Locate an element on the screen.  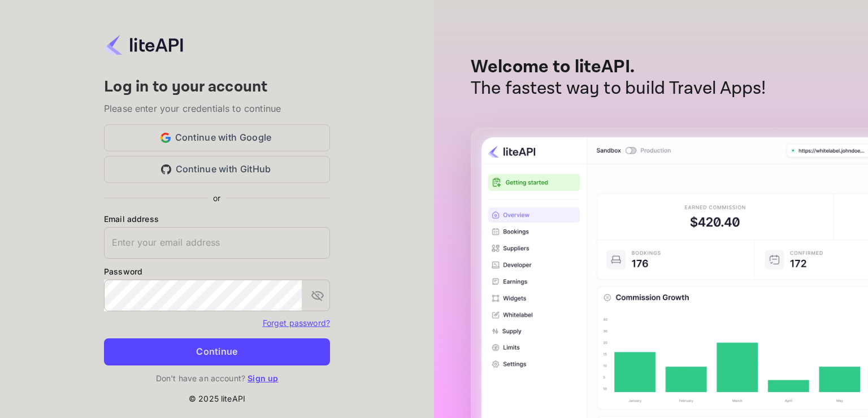
input: Enter your email address is located at coordinates (217, 243).